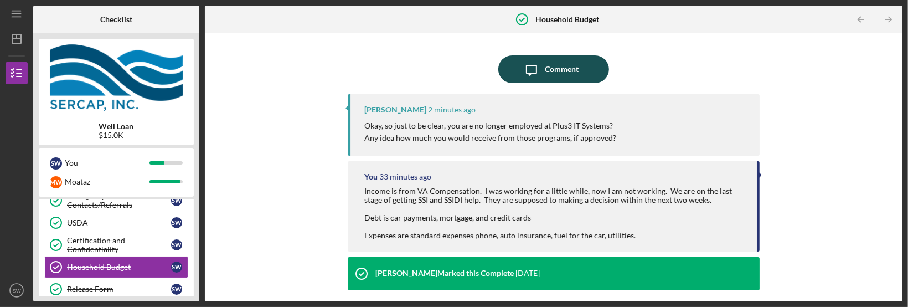  I want to click on a: USDASW, so click(116, 223).